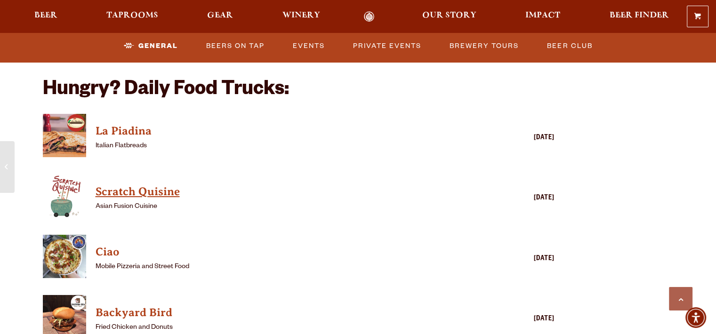  What do you see at coordinates (299, 91) in the screenshot?
I see `h2: Hungry? Daily Food Trucks:` at bounding box center [299, 91].